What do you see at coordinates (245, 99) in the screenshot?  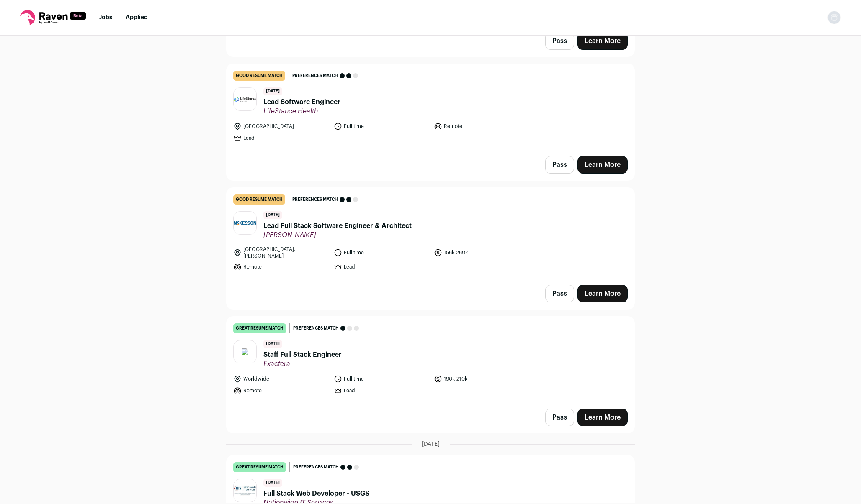 I see `img: f3df38fc9326fb33b81e29eb496cc73d31d7c21dc5d90df7d08392d2c4cadebe` at bounding box center [245, 99].